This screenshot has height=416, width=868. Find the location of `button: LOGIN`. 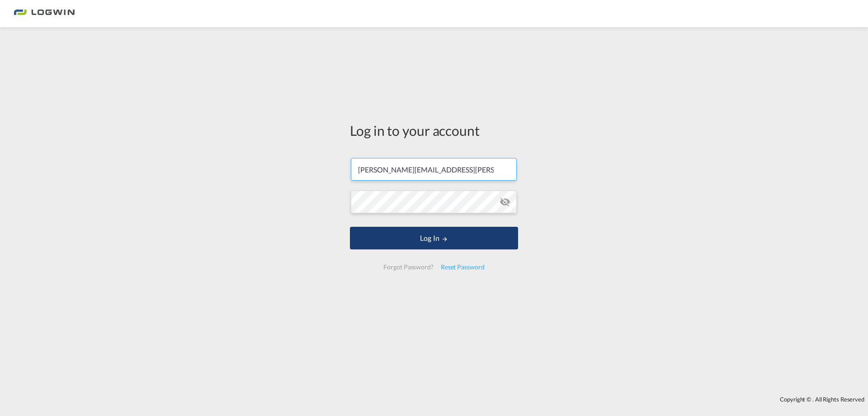

button: LOGIN is located at coordinates (434, 238).